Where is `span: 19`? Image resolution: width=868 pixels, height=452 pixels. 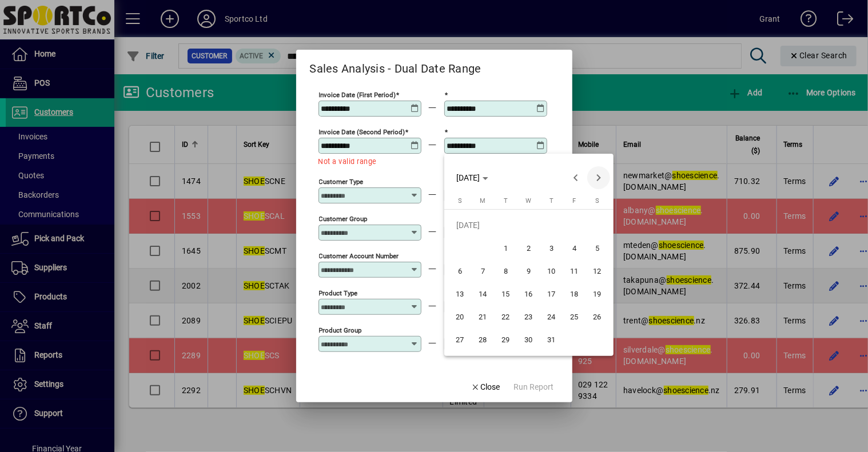 span: 19 is located at coordinates (597, 294).